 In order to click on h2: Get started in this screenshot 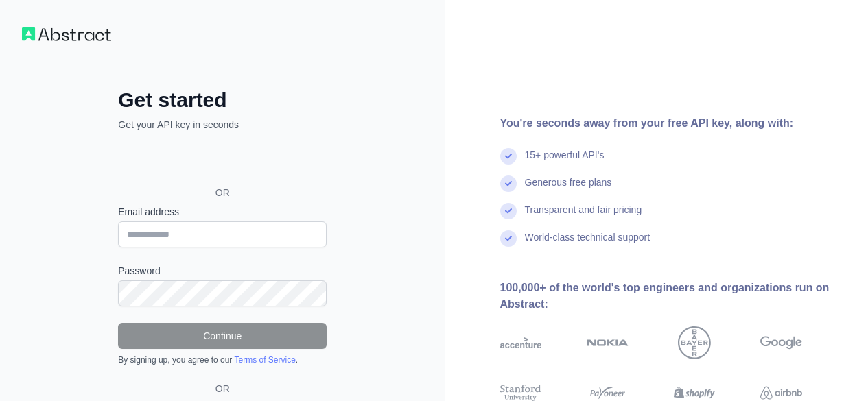, I will do `click(222, 100)`.